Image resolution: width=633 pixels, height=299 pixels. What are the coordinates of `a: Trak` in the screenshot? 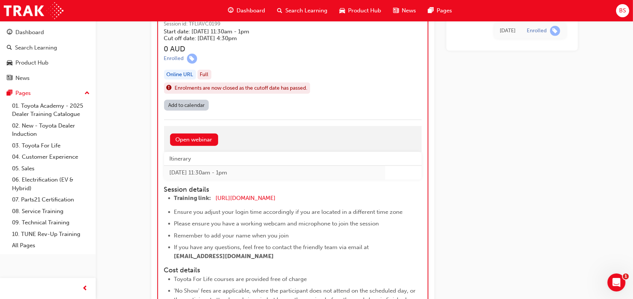 It's located at (33, 11).